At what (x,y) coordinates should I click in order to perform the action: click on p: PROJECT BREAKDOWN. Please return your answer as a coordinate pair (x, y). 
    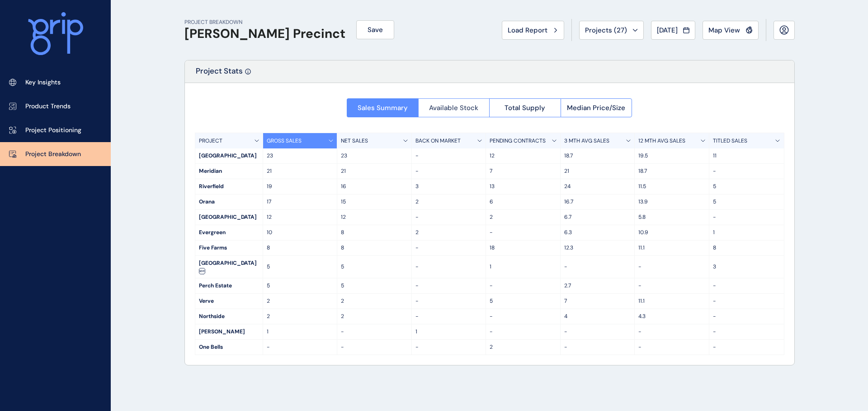
    Looking at the image, I should click on (265, 22).